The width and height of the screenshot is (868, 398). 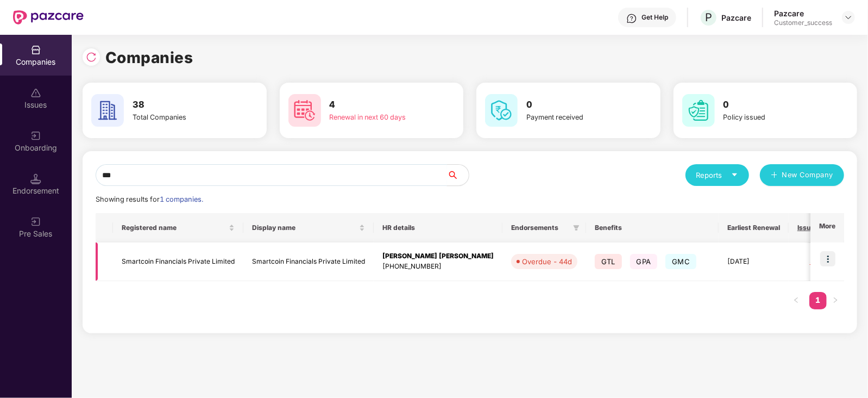 What do you see at coordinates (808, 227) in the screenshot?
I see `span: Issues` at bounding box center [808, 227].